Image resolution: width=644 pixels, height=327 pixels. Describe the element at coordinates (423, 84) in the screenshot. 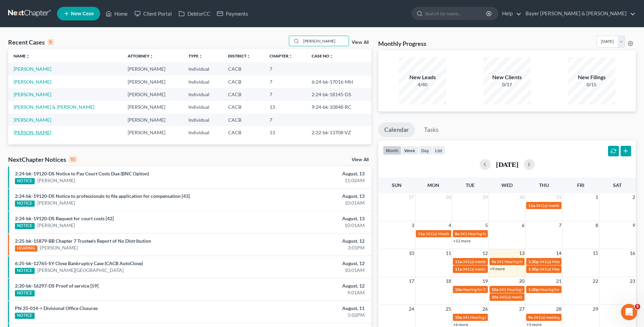

I see `div: 4/40` at that location.